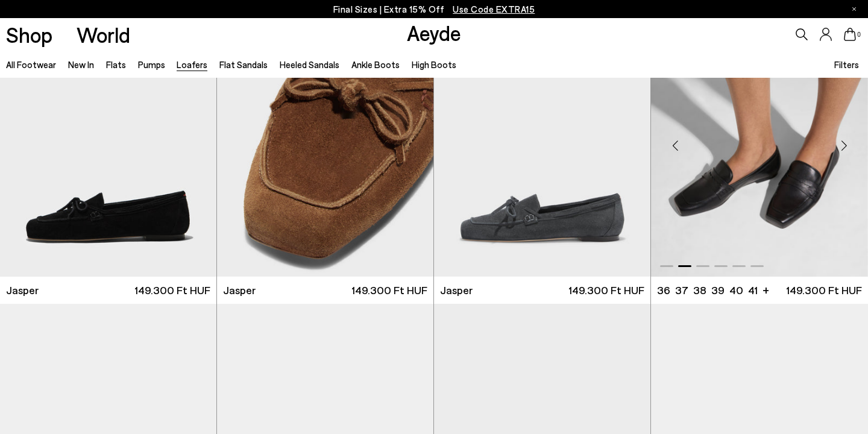 Image resolution: width=868 pixels, height=434 pixels. Describe the element at coordinates (434, 65) in the screenshot. I see `a: High Boots` at that location.